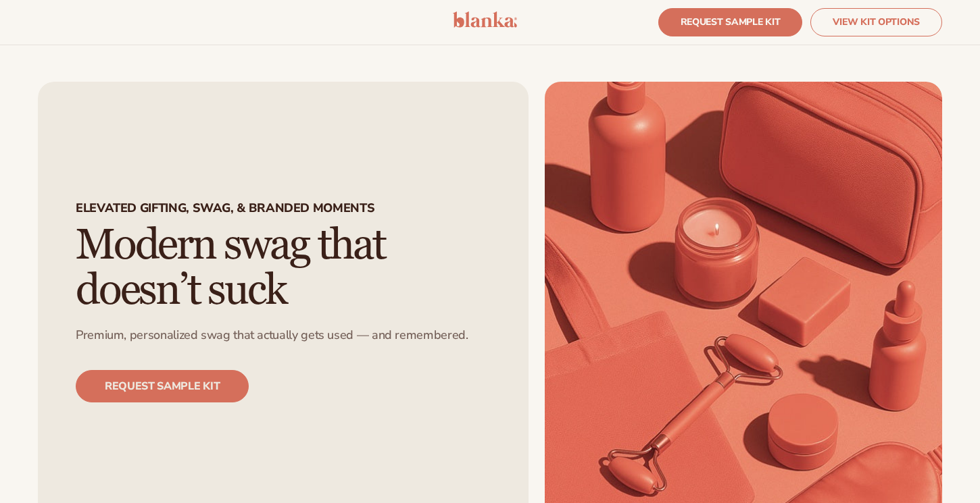  I want to click on a: logo, so click(484, 23).